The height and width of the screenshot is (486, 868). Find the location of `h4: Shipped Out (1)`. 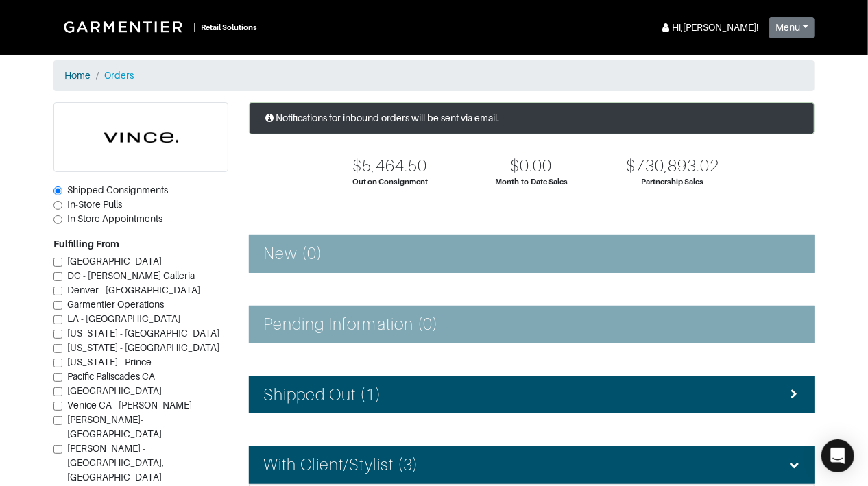

h4: Shipped Out (1) is located at coordinates (322, 395).